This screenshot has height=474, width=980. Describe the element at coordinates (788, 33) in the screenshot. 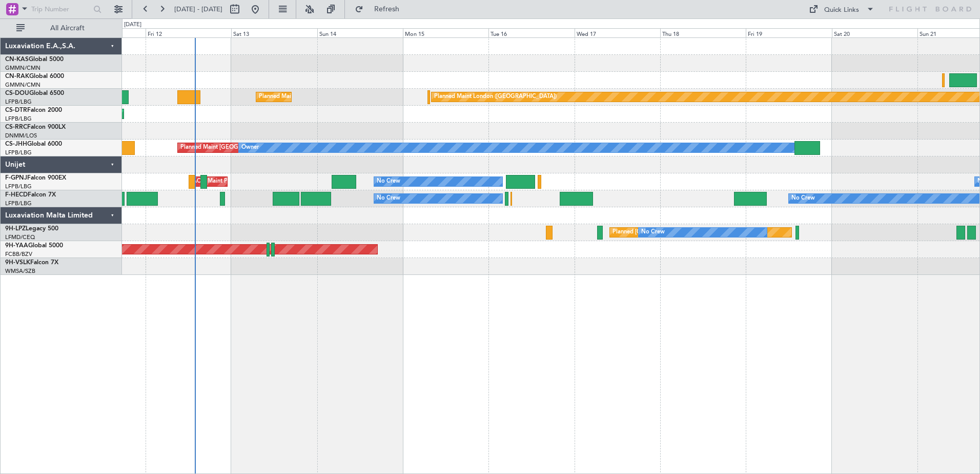

I see `div: Fri 19` at that location.